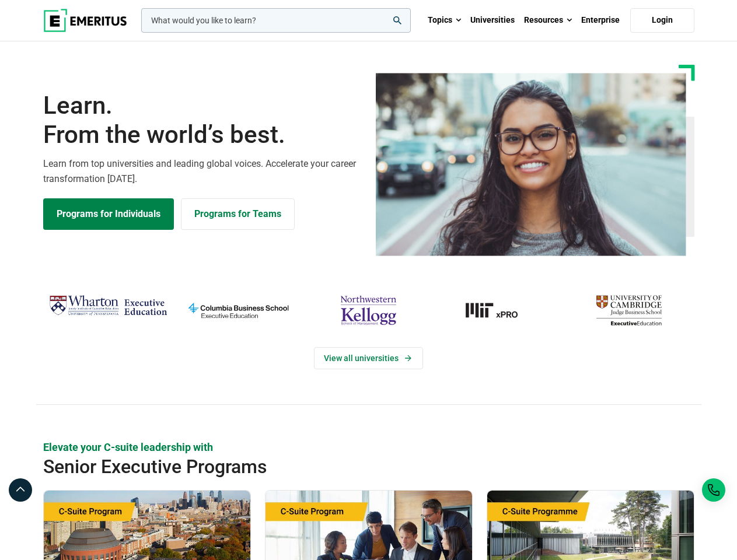 Image resolution: width=737 pixels, height=560 pixels. I want to click on img: Learn from the world's best, so click(531, 164).